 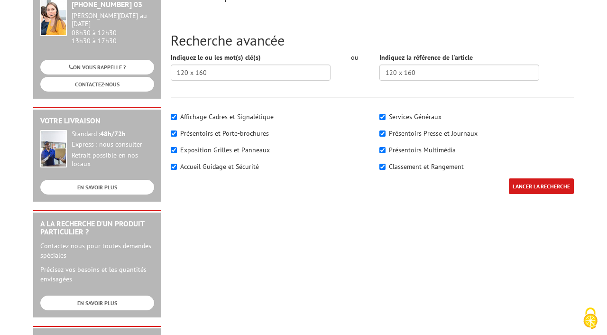 I want to click on a: CONTACTEZ-NOUS, so click(x=97, y=84).